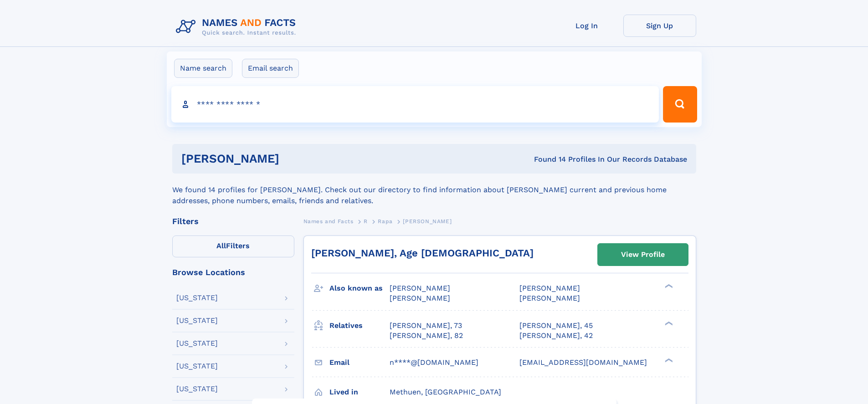 The image size is (868, 404). I want to click on span: All, so click(221, 245).